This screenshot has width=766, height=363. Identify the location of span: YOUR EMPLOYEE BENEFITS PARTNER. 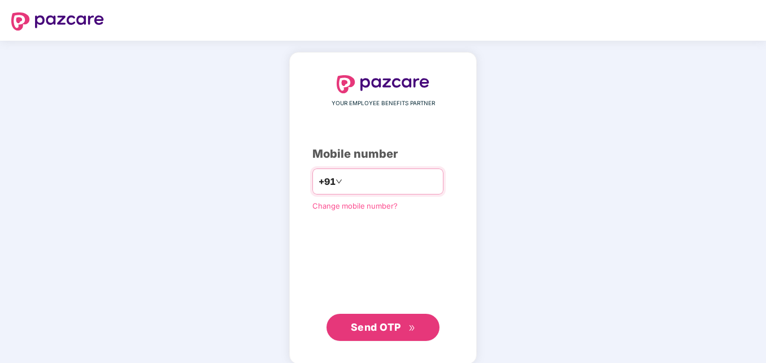
(383, 103).